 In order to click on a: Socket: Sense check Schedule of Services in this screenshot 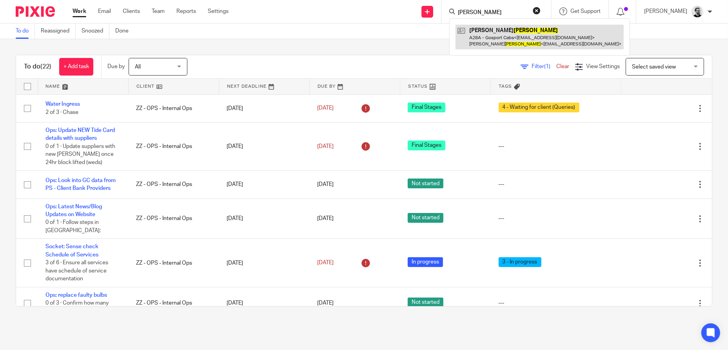, I will do `click(72, 251)`.